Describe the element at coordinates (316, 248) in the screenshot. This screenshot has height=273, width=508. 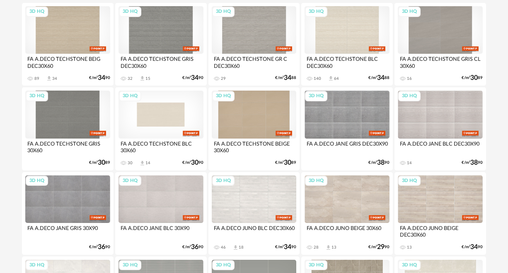
I see `div: 28` at that location.